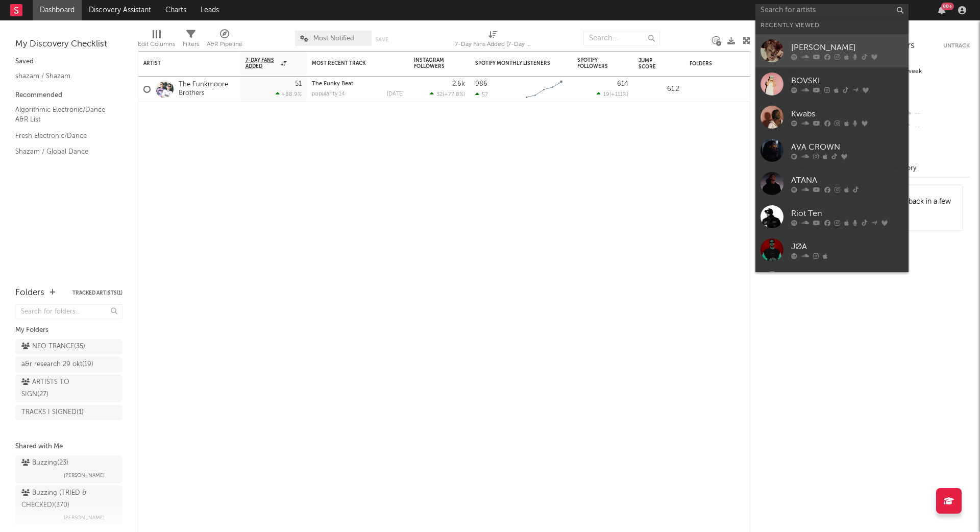 Image resolution: width=980 pixels, height=532 pixels. Describe the element at coordinates (45, 463) in the screenshot. I see `div: Buzzing ( 23 )` at that location.